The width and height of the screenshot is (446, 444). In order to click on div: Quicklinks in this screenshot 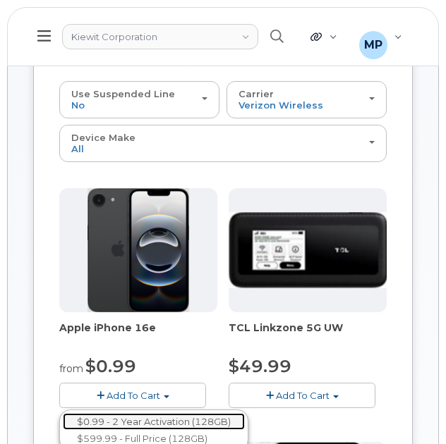, I will do `click(323, 37)`.